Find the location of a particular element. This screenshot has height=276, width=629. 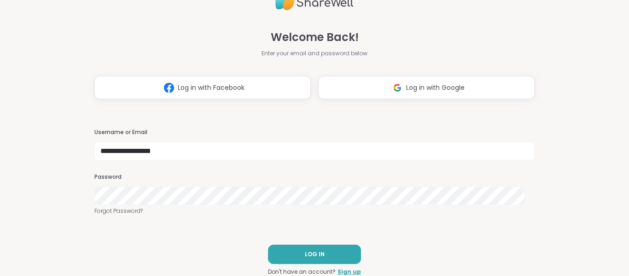

h3: Username or Email is located at coordinates (314, 132).